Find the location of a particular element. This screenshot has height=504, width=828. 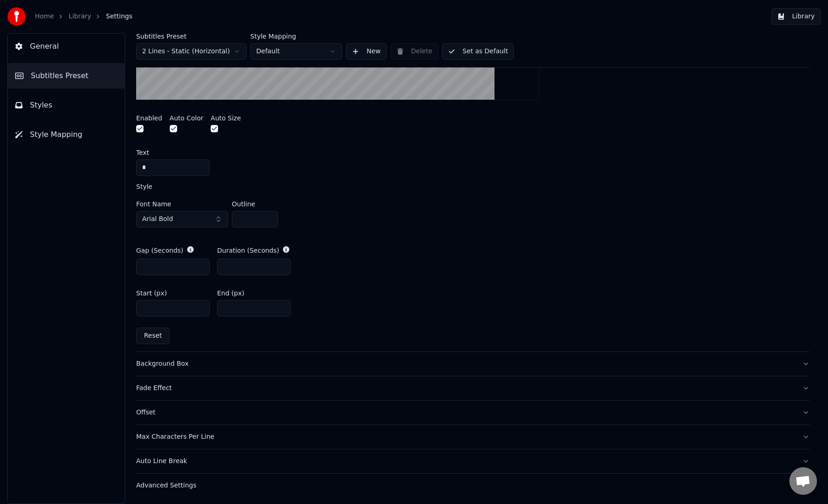

span: Styles is located at coordinates (41, 105).